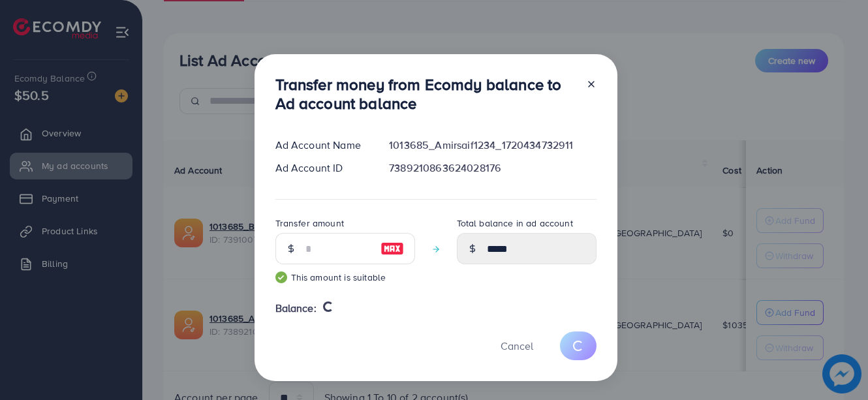 The width and height of the screenshot is (868, 400). What do you see at coordinates (425, 94) in the screenshot?
I see `h3: Transfer money from Ecomdy balance to Ad account balance` at bounding box center [425, 94].